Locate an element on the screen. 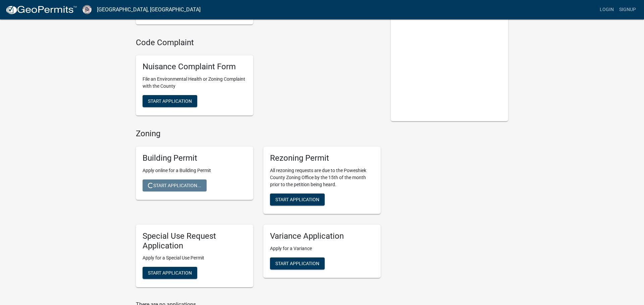 The height and width of the screenshot is (305, 644). h5: Variance Application is located at coordinates (322, 236).